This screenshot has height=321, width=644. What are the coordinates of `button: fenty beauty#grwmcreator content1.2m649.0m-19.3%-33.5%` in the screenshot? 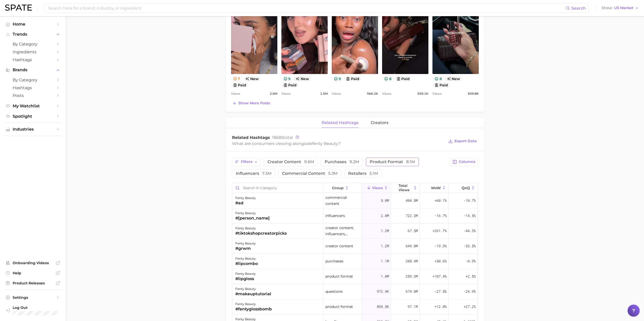 It's located at (355, 247).